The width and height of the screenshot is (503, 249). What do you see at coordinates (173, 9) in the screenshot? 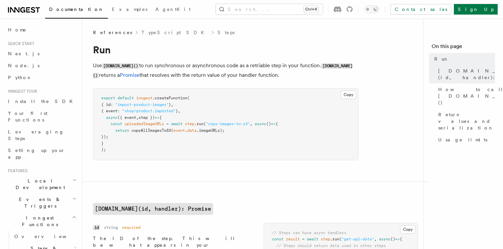
I see `span: AgentKit` at bounding box center [173, 9].